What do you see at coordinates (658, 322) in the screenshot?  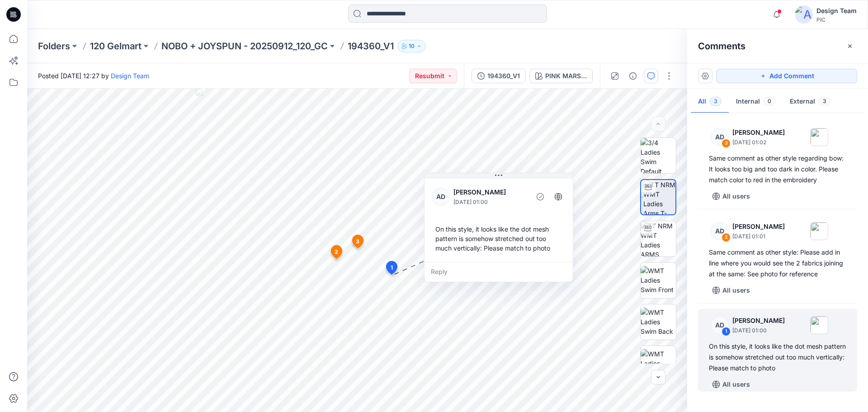 I see `img: WMT Ladies Swim Back` at bounding box center [658, 322].